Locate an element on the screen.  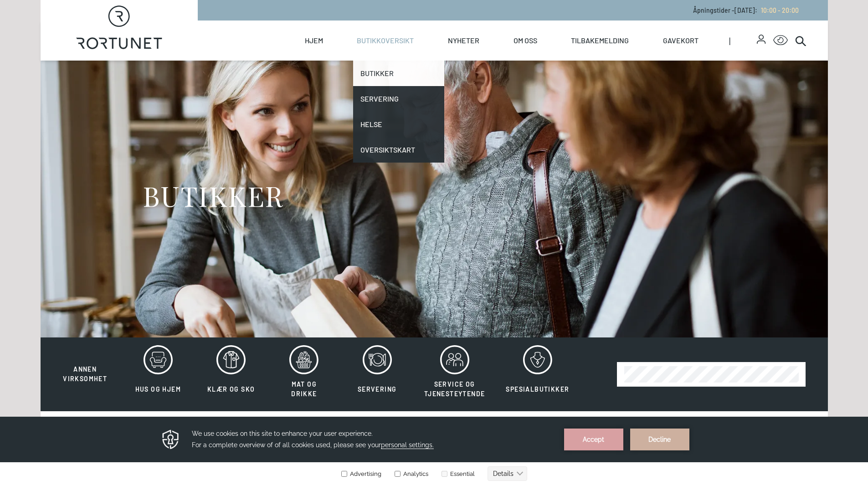
span: Hus og hjem is located at coordinates (158, 389).